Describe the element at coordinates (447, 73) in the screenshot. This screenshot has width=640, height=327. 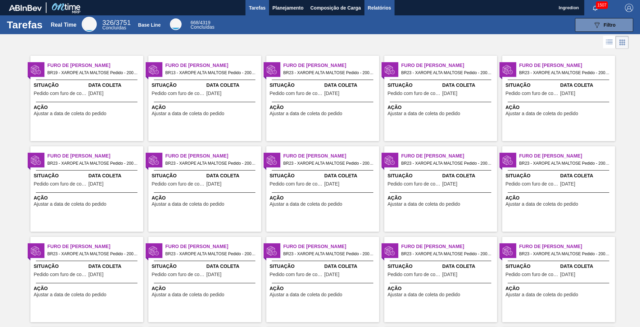
I see `span: BR23 - XAROPE ALTA MALTOSE Pedido - 2005991` at that location.